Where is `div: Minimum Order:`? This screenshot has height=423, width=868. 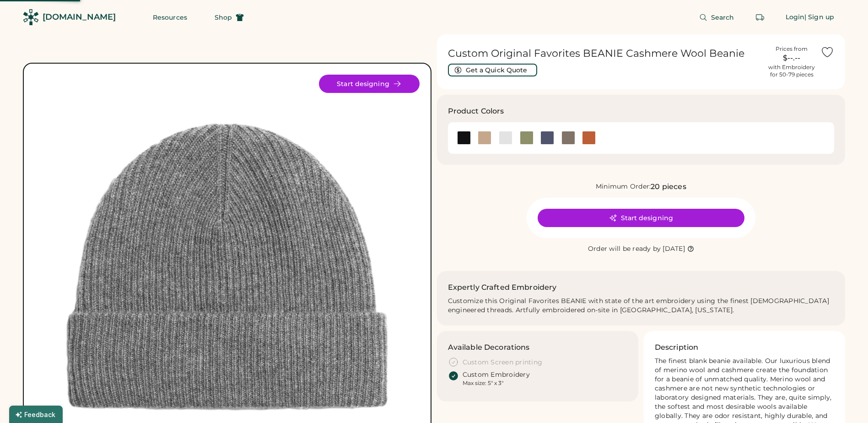 div: Minimum Order: is located at coordinates (623, 187).